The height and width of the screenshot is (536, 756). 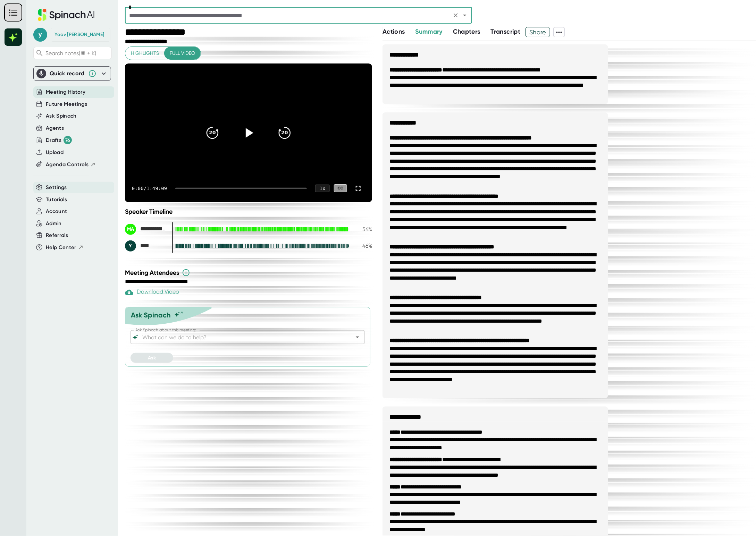 I want to click on div: MA, so click(x=130, y=229).